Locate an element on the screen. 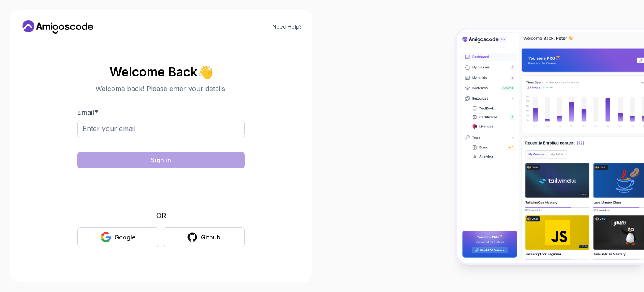  div: Github is located at coordinates (210, 237).